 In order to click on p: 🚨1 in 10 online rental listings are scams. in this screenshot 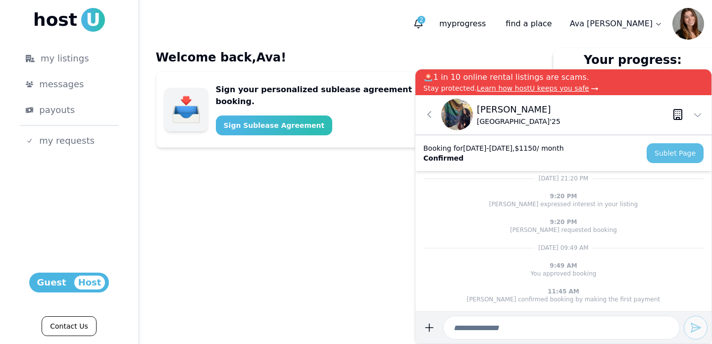, I will do `click(564, 77)`.